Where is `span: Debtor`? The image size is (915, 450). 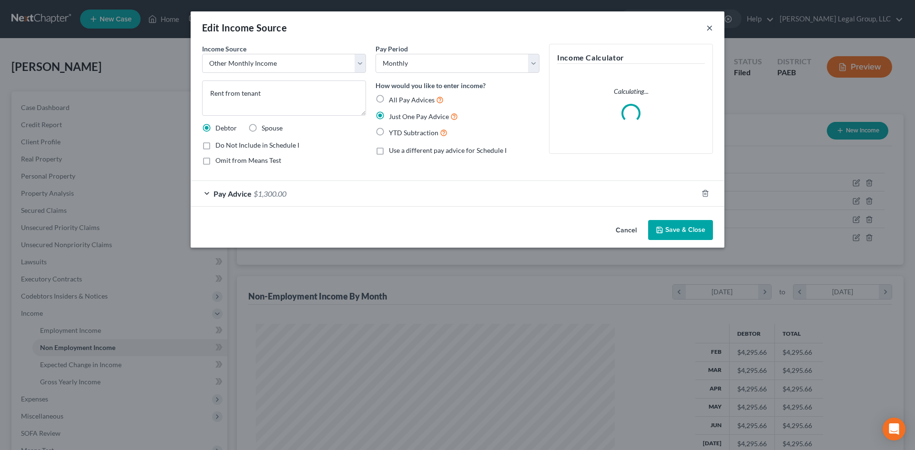
span: Debtor is located at coordinates (226, 128).